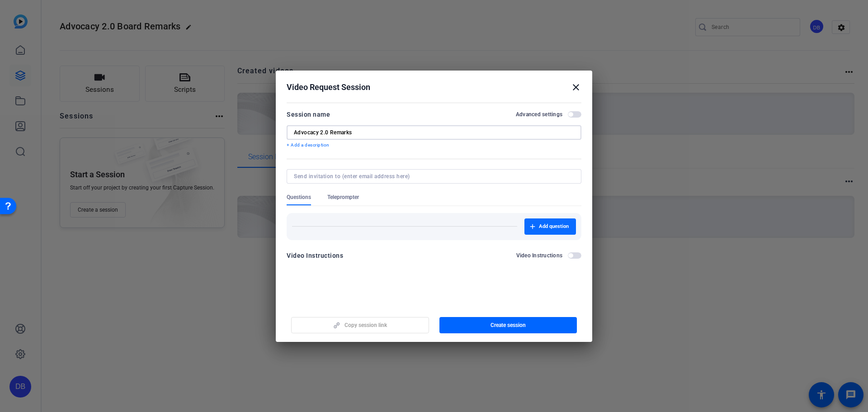  What do you see at coordinates (434, 133) in the screenshot?
I see `input: Enter Session Name` at bounding box center [434, 133].